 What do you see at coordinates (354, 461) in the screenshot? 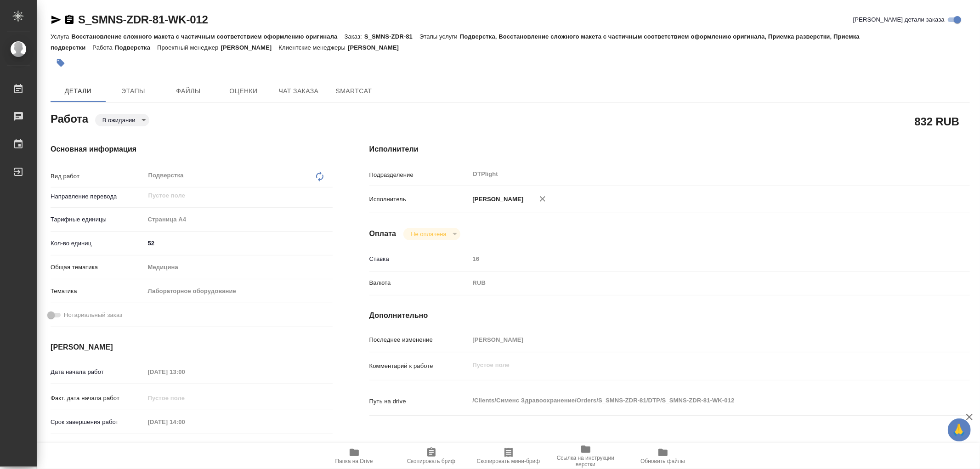
I see `span: Папка на Drive` at bounding box center [354, 461].